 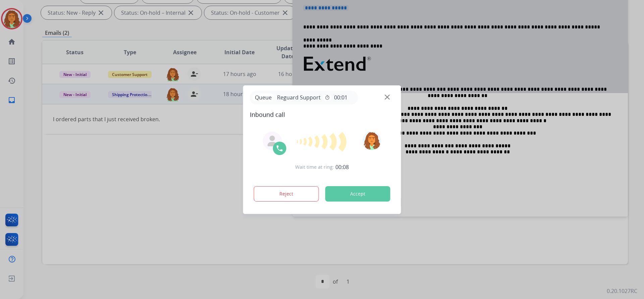 I want to click on button: Reject, so click(x=286, y=194).